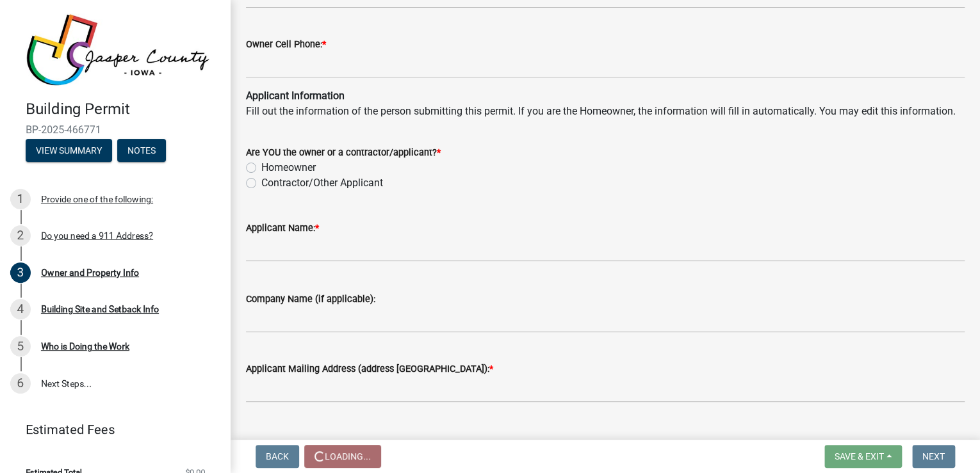 The height and width of the screenshot is (473, 980). What do you see at coordinates (85, 346) in the screenshot?
I see `div: Who is Doing the Work` at bounding box center [85, 346].